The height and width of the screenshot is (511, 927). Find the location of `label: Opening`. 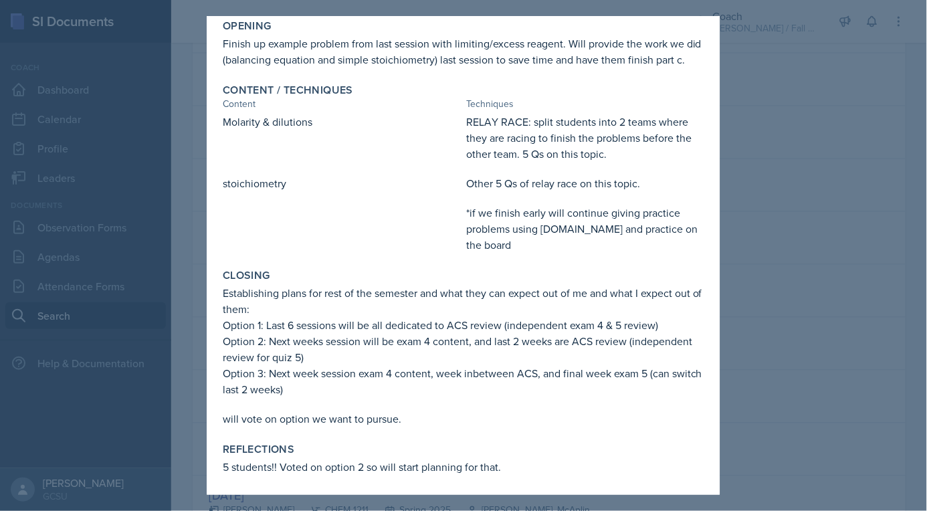

label: Opening is located at coordinates (247, 26).